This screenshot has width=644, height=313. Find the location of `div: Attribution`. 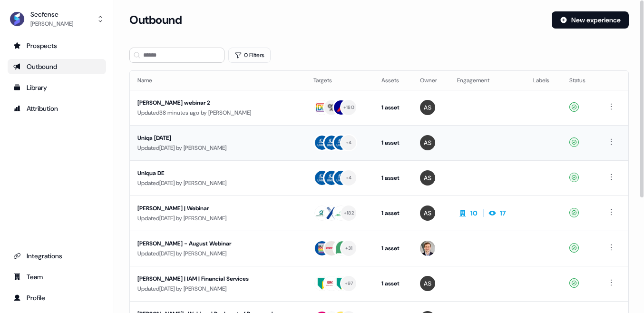

div: Attribution is located at coordinates (57, 109).